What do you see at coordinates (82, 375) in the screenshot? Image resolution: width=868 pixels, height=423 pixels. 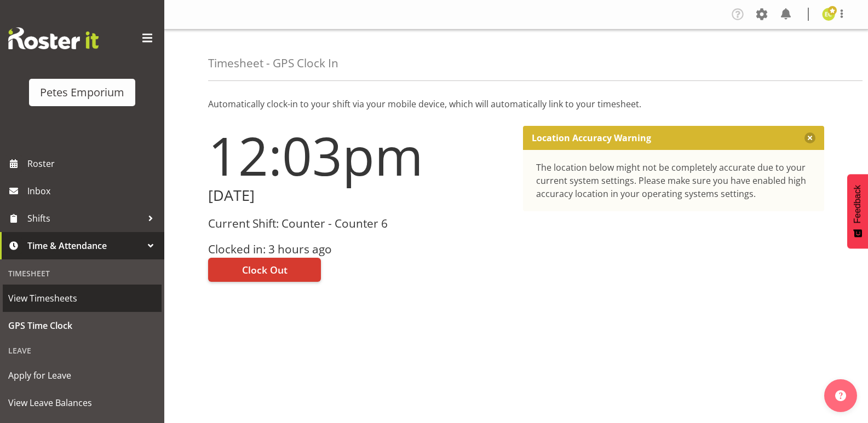 I see `span: Apply for Leave` at bounding box center [82, 375].